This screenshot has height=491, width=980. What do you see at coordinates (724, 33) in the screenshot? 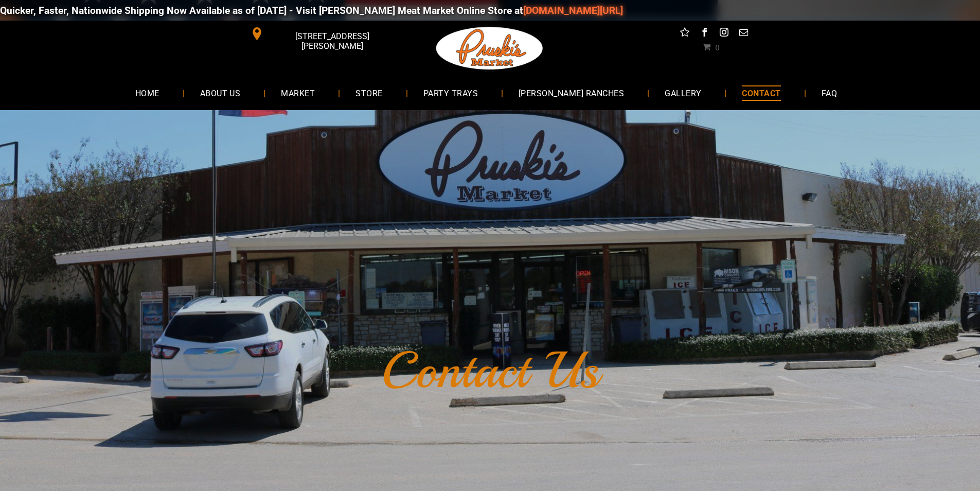
I see `a: instagram` at bounding box center [724, 33].